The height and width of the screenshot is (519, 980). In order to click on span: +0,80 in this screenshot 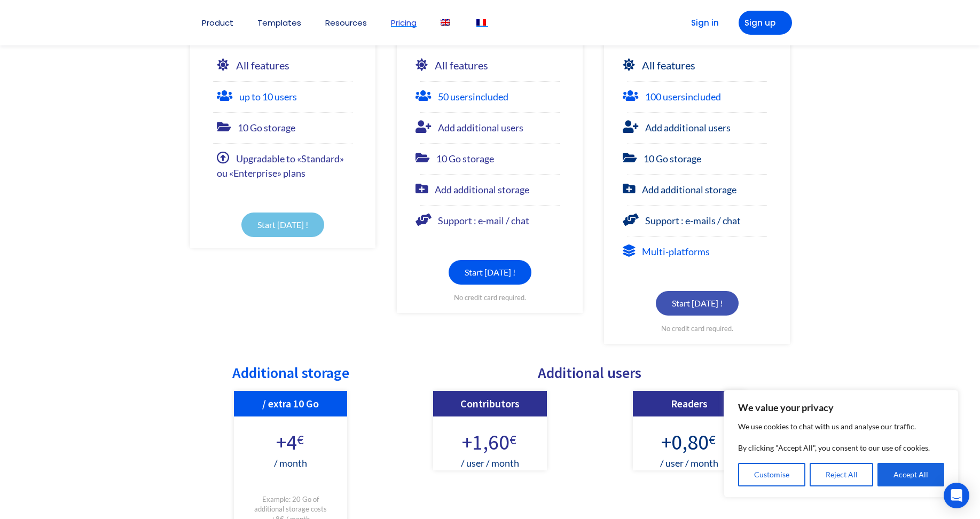, I will do `click(685, 442)`.